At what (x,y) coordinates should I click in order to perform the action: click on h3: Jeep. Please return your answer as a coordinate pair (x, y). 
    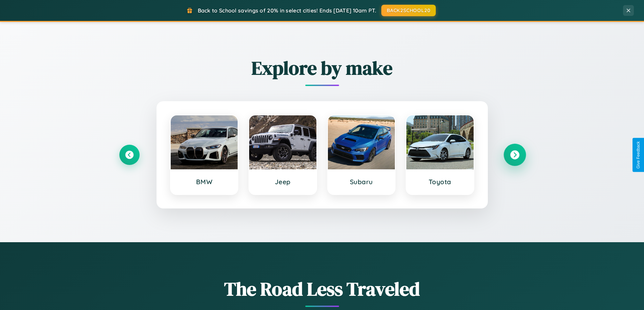
    Looking at the image, I should click on (282, 182).